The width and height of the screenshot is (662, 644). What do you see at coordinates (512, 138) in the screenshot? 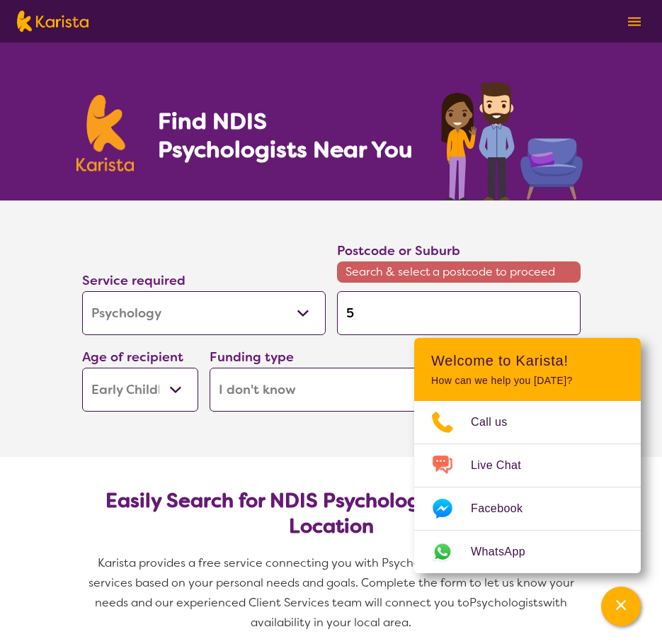
I see `img: psychology` at bounding box center [512, 138].